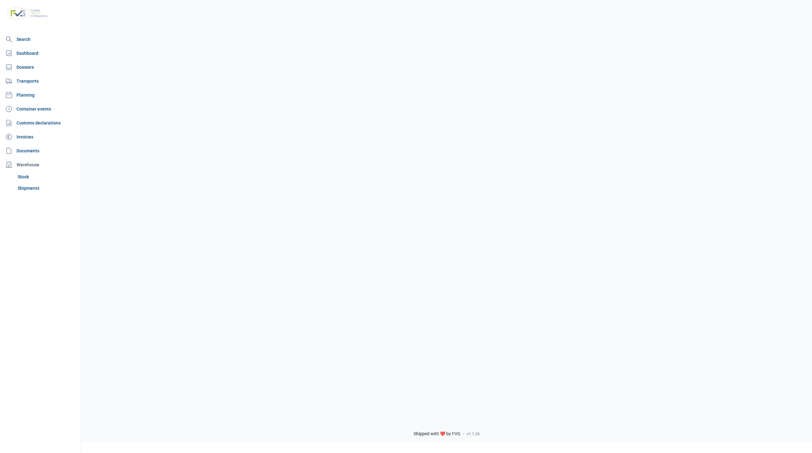  I want to click on a: Stock, so click(47, 177).